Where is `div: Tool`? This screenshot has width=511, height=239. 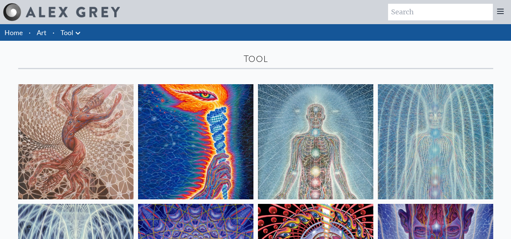
div: Tool is located at coordinates (256, 59).